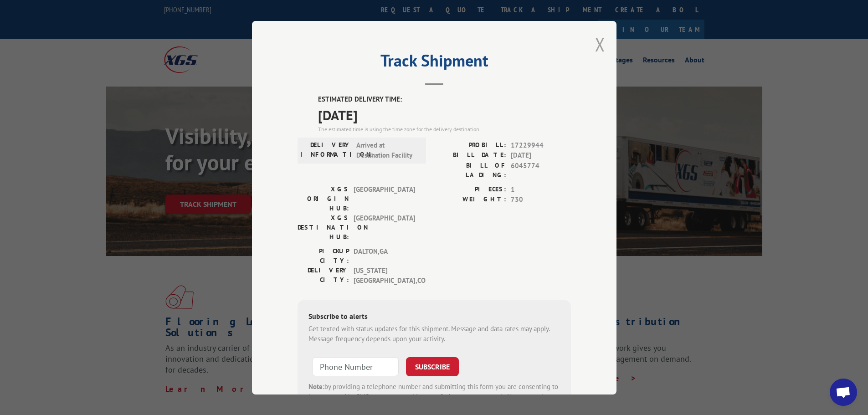 The width and height of the screenshot is (868, 415). Describe the element at coordinates (470, 199) in the screenshot. I see `label: WEIGHT:` at that location.